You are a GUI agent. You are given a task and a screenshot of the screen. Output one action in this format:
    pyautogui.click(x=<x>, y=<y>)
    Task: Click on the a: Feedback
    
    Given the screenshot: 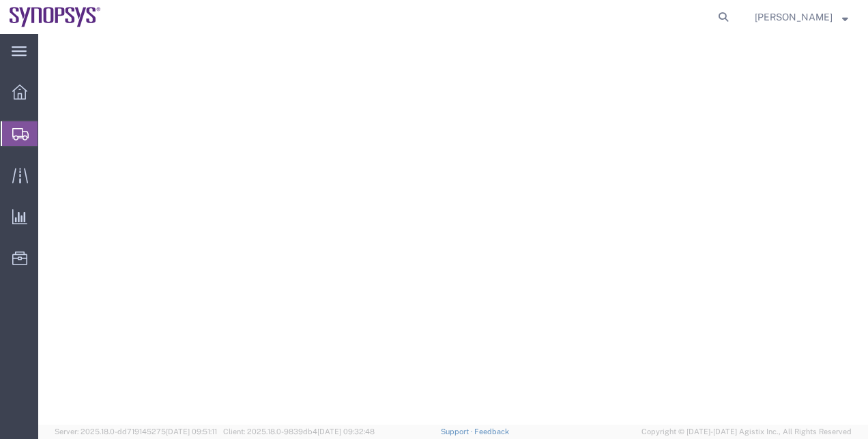 What is the action you would take?
    pyautogui.click(x=491, y=432)
    